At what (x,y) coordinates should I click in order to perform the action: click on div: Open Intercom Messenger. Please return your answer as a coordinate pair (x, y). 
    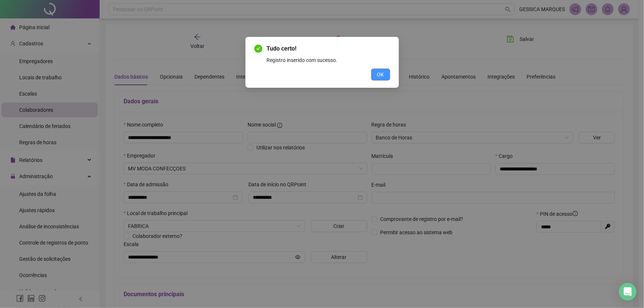
    Looking at the image, I should click on (628, 292).